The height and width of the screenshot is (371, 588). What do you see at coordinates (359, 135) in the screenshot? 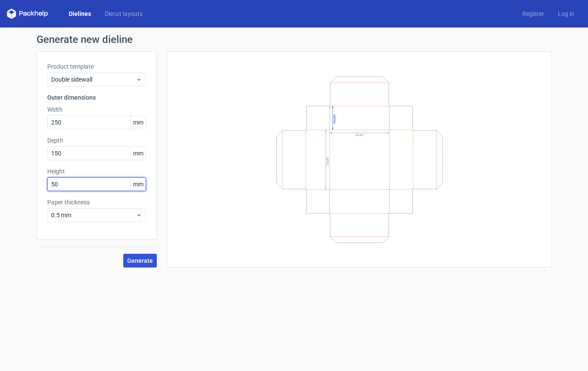
I see `text: Width` at bounding box center [359, 135].